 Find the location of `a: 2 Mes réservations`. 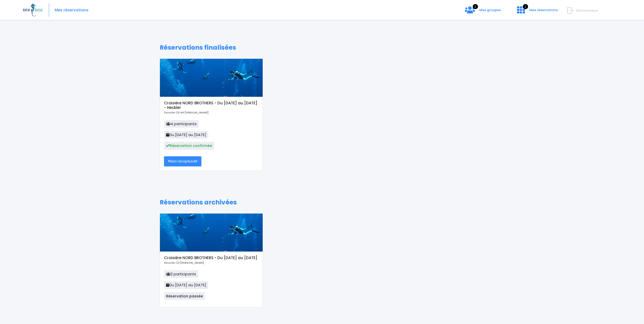

a: 2 Mes réservations is located at coordinates (537, 11).